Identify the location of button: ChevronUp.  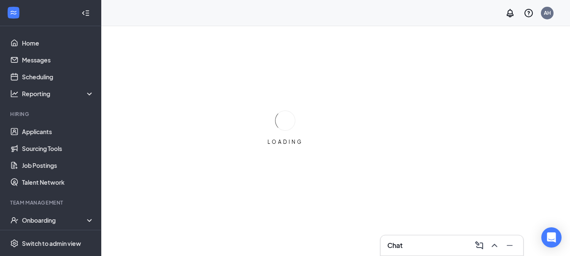
(494, 246).